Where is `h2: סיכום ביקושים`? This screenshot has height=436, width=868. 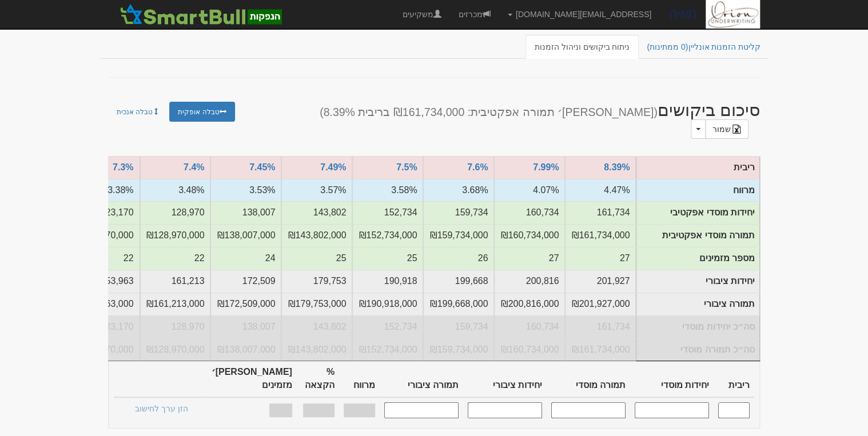 h2: סיכום ביקושים is located at coordinates (518, 120).